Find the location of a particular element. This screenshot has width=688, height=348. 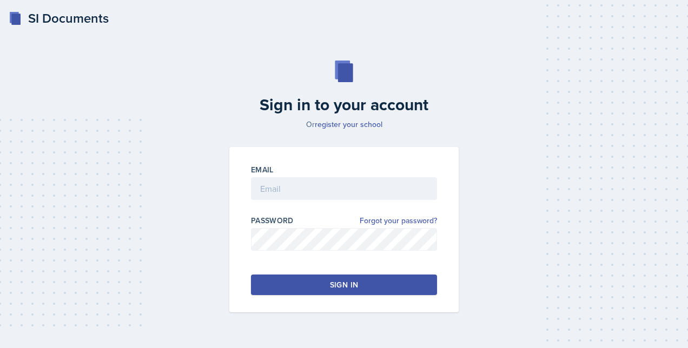

label: Email is located at coordinates (262, 170).